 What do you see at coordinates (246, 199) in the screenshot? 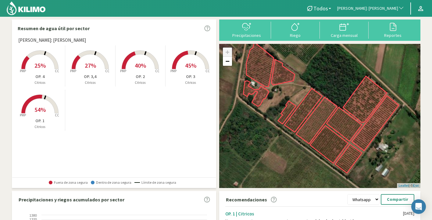
I see `p: Recomendaciones` at bounding box center [246, 199].